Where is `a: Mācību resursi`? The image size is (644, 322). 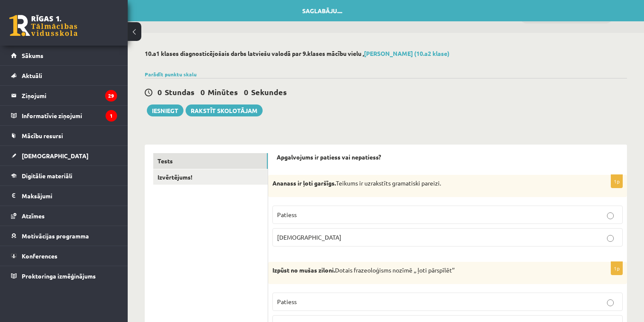
a: Mācību resursi is located at coordinates (64, 135).